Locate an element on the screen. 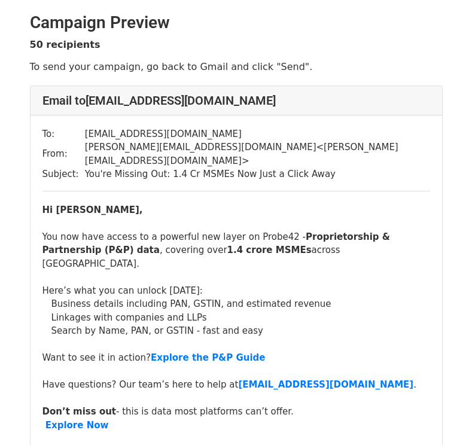  li: Business details including PAN, GSTIN, and estimated revenue is located at coordinates (241, 304).